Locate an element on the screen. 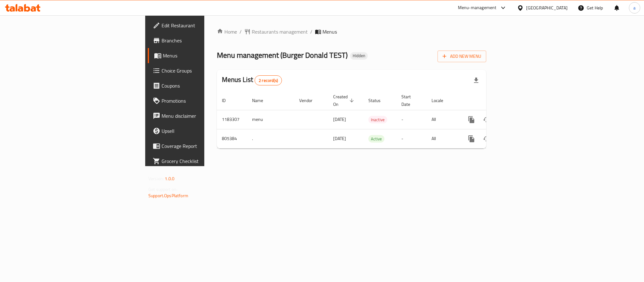 This screenshot has height=282, width=644. span: ID is located at coordinates (228, 101).